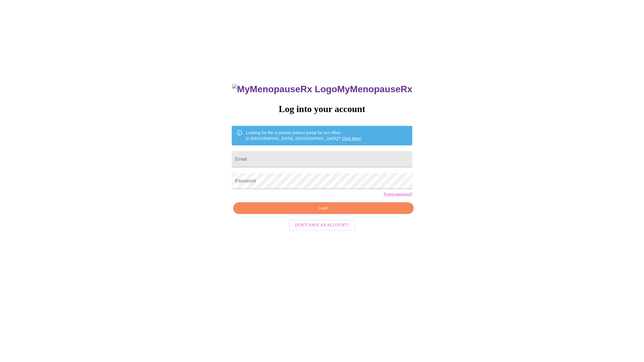 The height and width of the screenshot is (362, 644). What do you see at coordinates (322, 225) in the screenshot?
I see `a: Don't have an account?` at bounding box center [322, 225].